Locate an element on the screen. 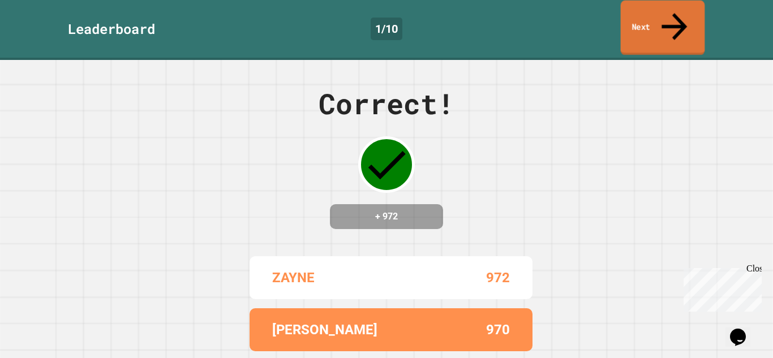  p: 972 is located at coordinates (498, 278).